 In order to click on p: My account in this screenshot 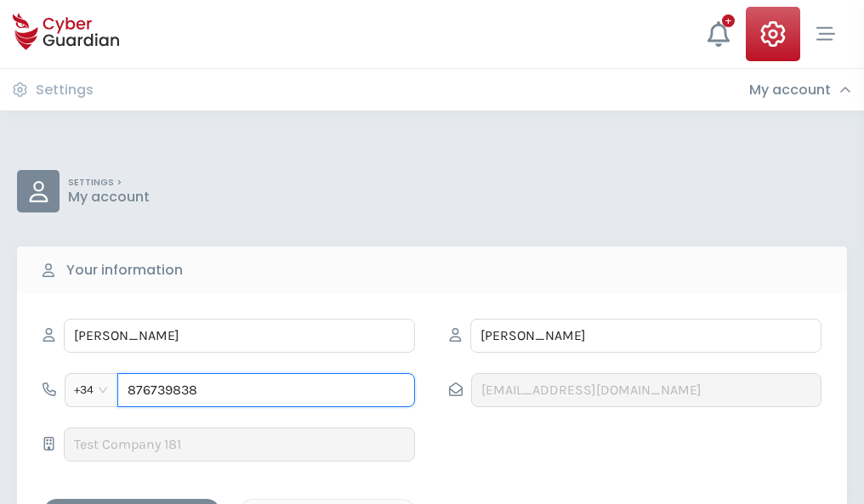, I will do `click(109, 197)`.